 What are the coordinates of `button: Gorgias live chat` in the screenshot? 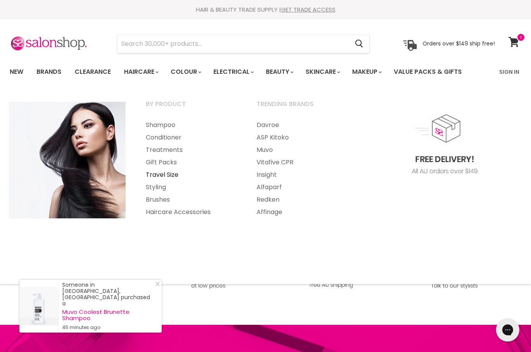 It's located at (16, 14).